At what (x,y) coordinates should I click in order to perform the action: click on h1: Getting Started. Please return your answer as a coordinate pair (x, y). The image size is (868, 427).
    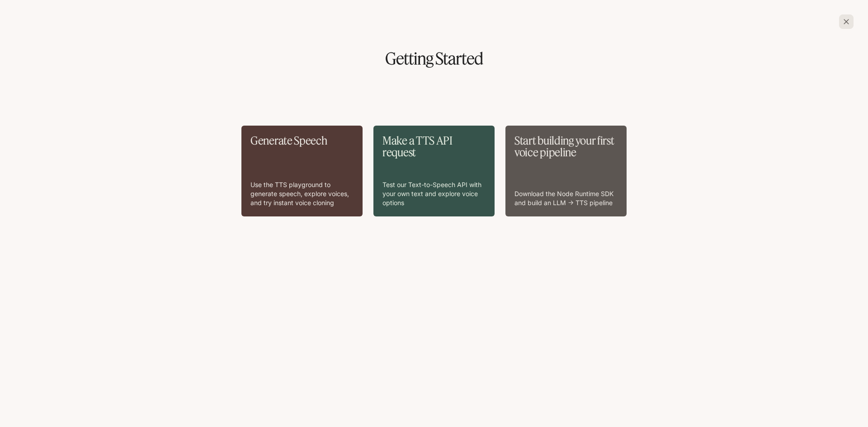
    Looking at the image, I should click on (434, 59).